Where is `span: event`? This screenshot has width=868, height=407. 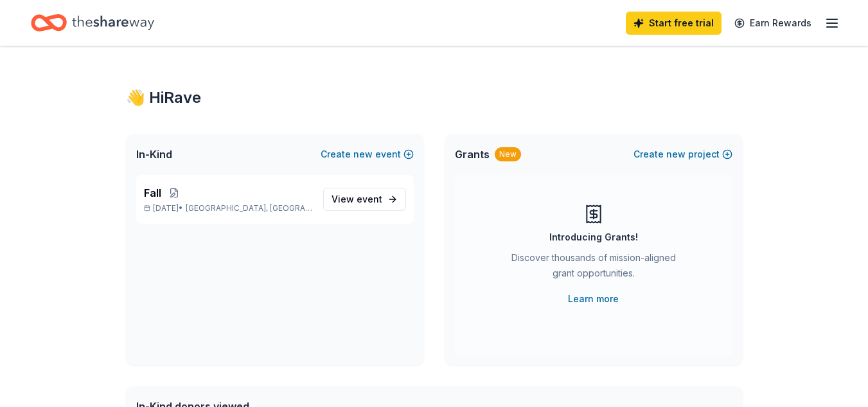 span: event is located at coordinates (370, 198).